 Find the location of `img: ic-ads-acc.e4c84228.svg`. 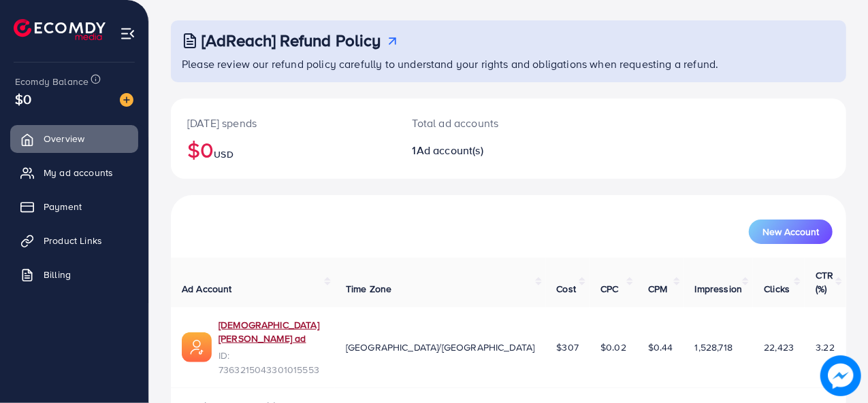

img: ic-ads-acc.e4c84228.svg is located at coordinates (196, 347).